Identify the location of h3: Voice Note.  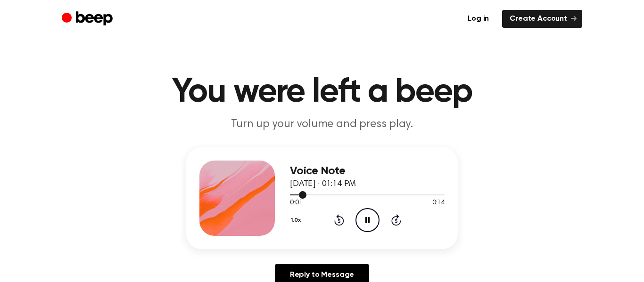
(367, 171).